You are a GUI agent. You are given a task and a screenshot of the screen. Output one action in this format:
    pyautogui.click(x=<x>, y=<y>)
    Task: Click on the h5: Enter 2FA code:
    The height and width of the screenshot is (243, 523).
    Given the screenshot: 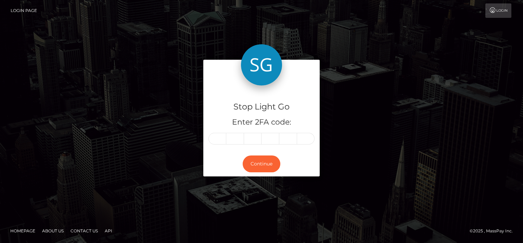 What is the action you would take?
    pyautogui.click(x=262, y=122)
    